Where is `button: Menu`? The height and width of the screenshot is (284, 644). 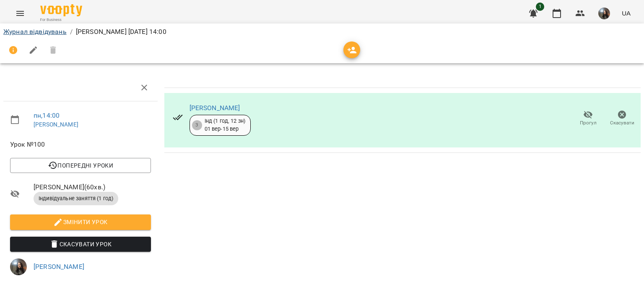 button: Menu is located at coordinates (20, 14).